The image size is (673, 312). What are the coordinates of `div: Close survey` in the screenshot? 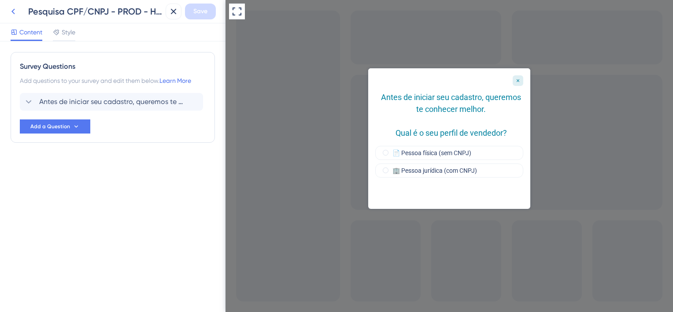 It's located at (150, 12).